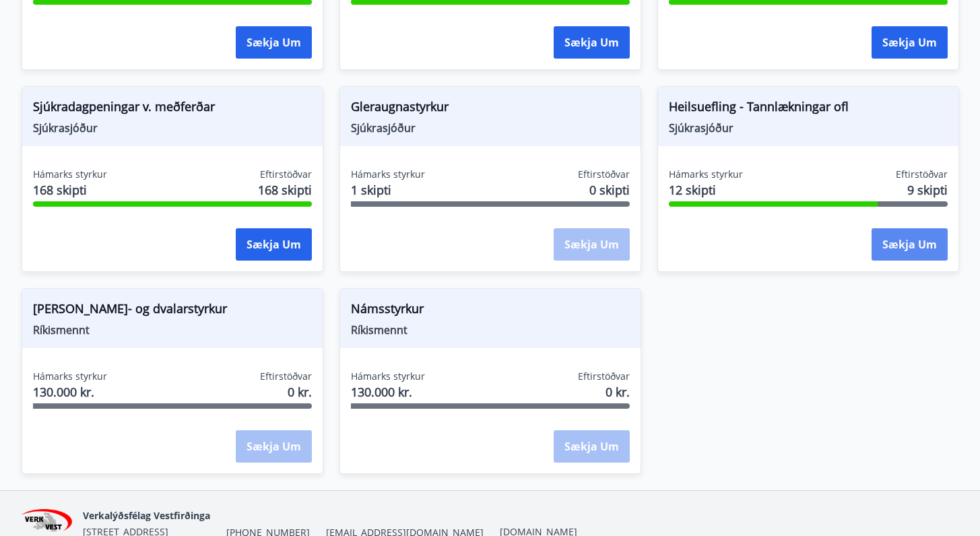 The width and height of the screenshot is (980, 536). What do you see at coordinates (491, 311) in the screenshot?
I see `span: Námsstyrkur` at bounding box center [491, 311].